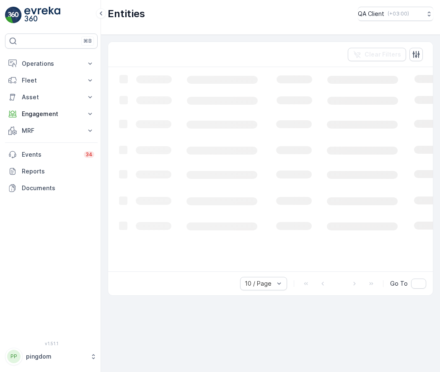 This screenshot has height=372, width=440. What do you see at coordinates (51, 114) in the screenshot?
I see `p: Engagement` at bounding box center [51, 114].